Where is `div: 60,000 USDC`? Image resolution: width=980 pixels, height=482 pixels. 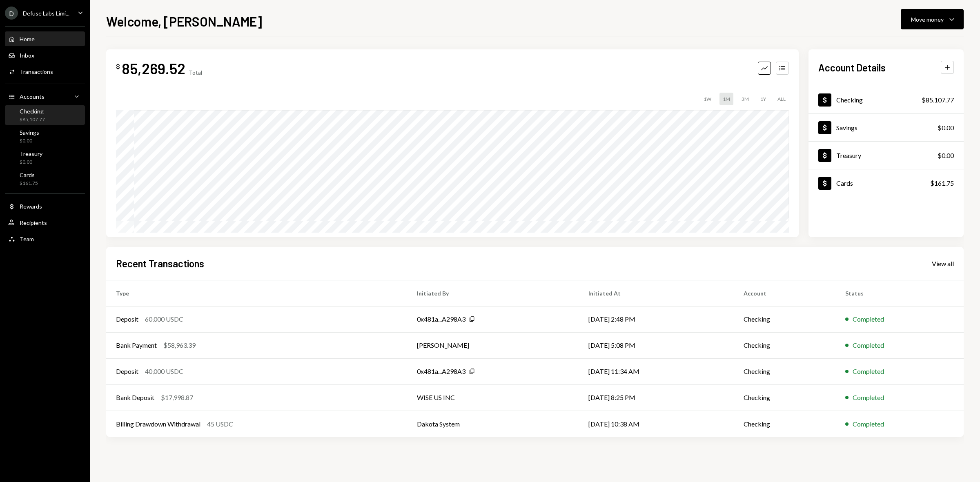
div: 60,000 USDC is located at coordinates (164, 319).